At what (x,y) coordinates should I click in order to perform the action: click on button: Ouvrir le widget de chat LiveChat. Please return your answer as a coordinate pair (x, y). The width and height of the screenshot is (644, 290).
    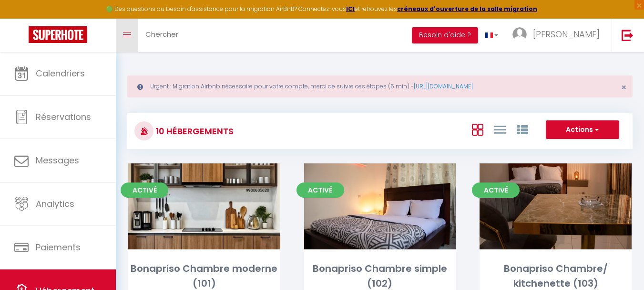
    Looking at the image, I should click on (22, 18).